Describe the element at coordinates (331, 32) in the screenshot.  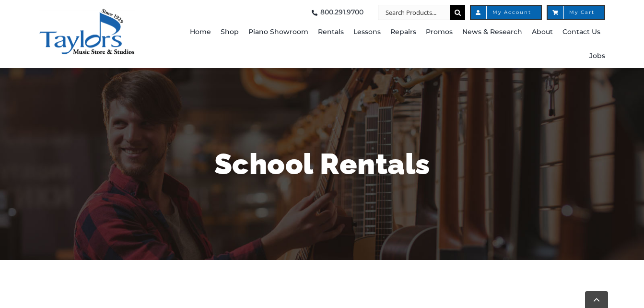
I see `span: Rentals` at that location.